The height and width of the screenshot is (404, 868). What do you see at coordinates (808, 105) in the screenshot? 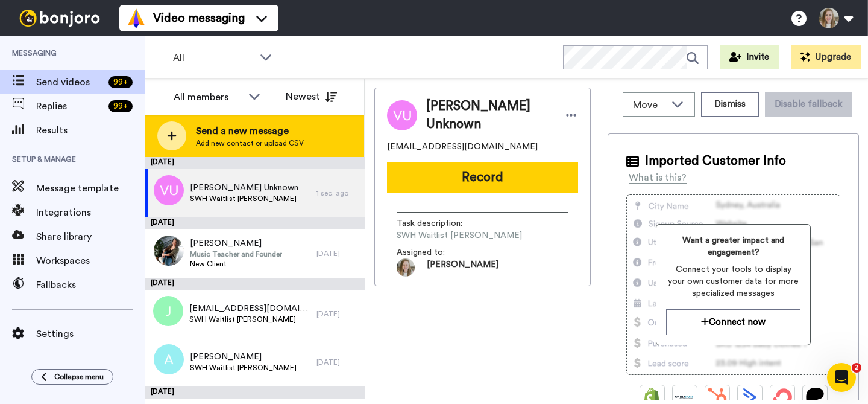
I see `button: Disable fallback` at bounding box center [808, 105].